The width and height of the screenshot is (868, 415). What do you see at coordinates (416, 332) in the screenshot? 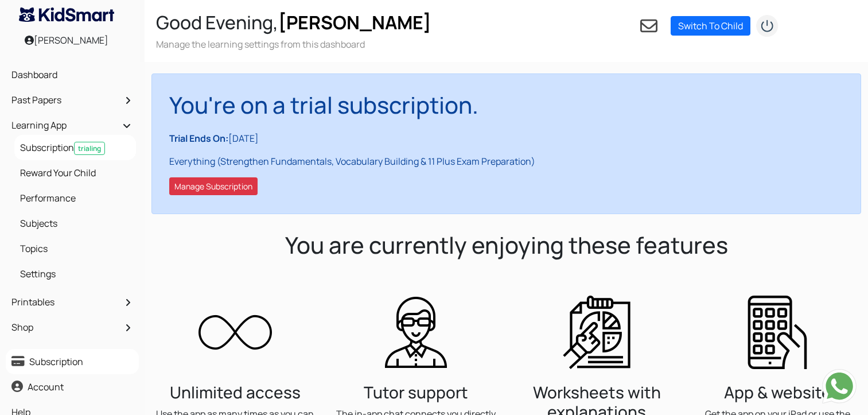
I see `img: Anytime support available by our expert tutors. Use the in-app chat to ask anything to the tutors.` at bounding box center [416, 332].